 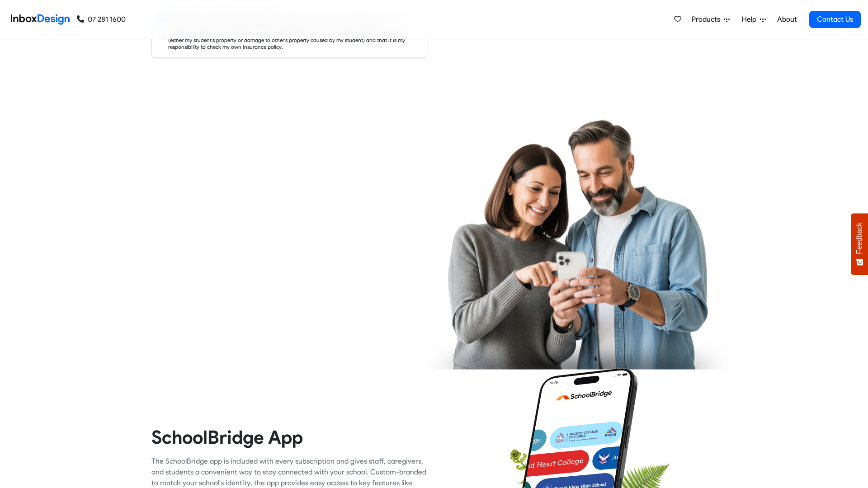 What do you see at coordinates (101, 20) in the screenshot?
I see `a: 07 281 1600` at bounding box center [101, 20].